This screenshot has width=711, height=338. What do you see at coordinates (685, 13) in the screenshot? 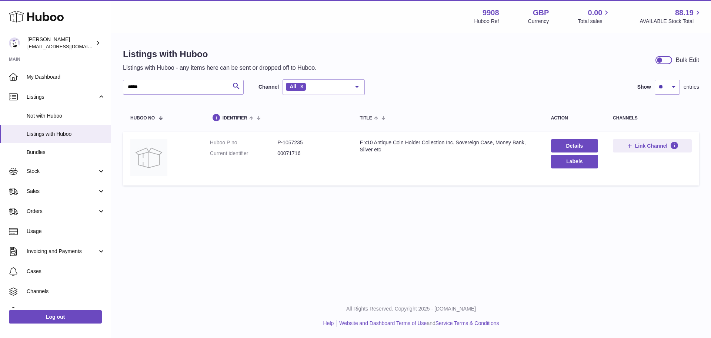
I see `span: 88.19` at bounding box center [685, 13].